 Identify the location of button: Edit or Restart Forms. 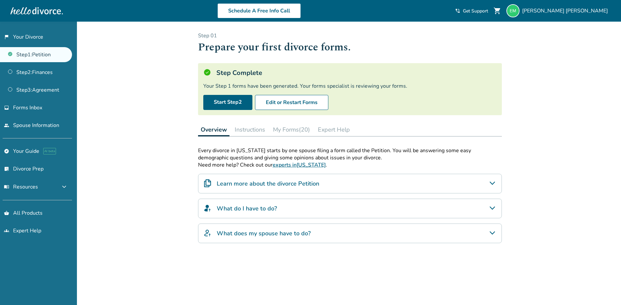
(292, 102).